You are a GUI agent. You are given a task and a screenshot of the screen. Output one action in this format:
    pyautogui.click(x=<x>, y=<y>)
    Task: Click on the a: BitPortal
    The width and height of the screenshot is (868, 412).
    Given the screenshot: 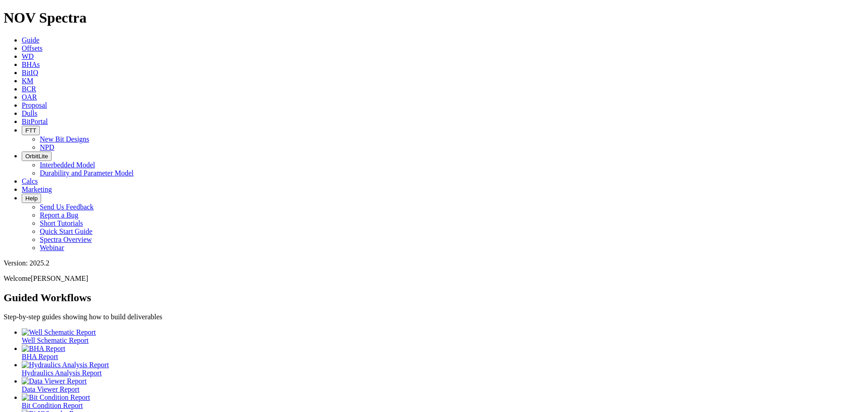 What is the action you would take?
    pyautogui.click(x=35, y=121)
    